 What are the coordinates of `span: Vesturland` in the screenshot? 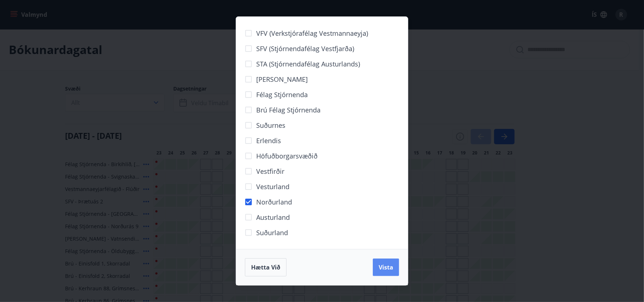 It's located at (273, 187).